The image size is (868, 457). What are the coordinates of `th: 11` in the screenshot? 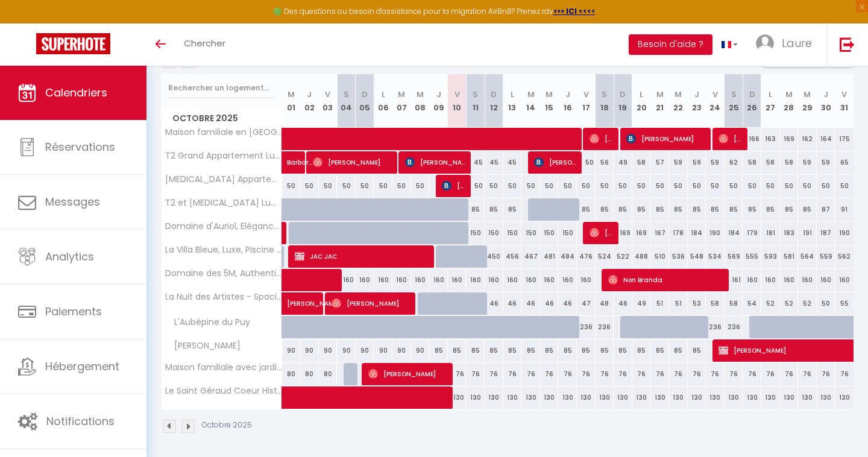 It's located at (475, 101).